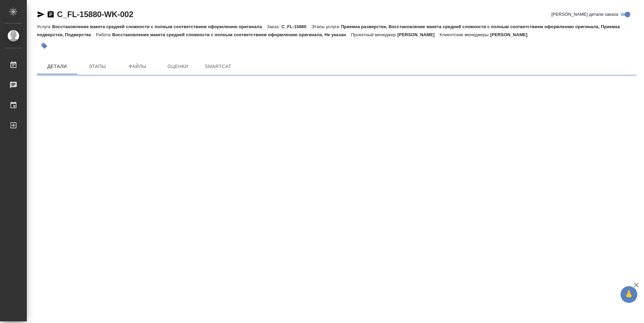 Image resolution: width=644 pixels, height=323 pixels. What do you see at coordinates (374, 35) in the screenshot?
I see `p: Проектный менеджер` at bounding box center [374, 35].